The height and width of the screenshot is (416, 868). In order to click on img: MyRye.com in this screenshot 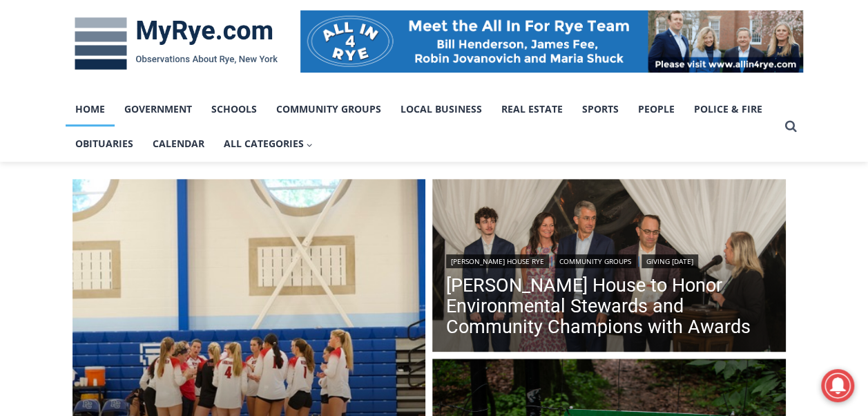, I will do `click(177, 44)`.